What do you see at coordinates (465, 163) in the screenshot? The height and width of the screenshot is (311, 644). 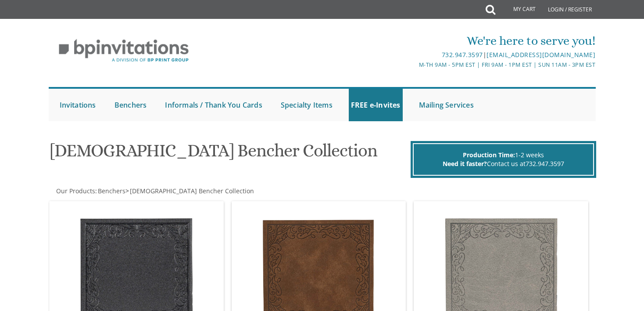 I see `span: Need it faster?` at bounding box center [465, 163].